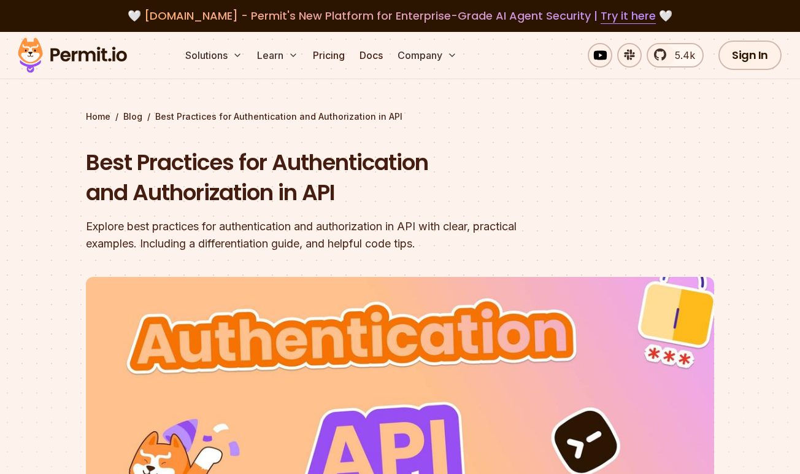 The image size is (800, 474). I want to click on button: Solutions, so click(214, 55).